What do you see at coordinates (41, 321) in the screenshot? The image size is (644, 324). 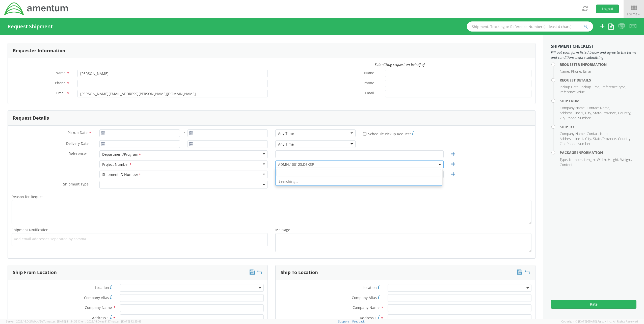 I see `span: Server: 2025.16.0-21b0bc45e7b` at bounding box center [41, 321].